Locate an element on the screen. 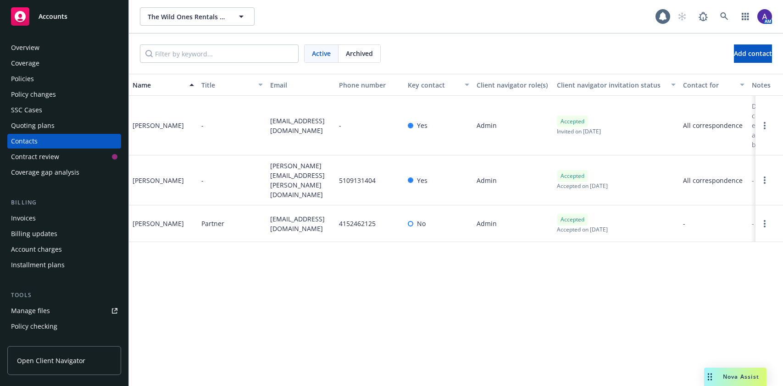 This screenshot has height=386, width=783. div: Contacts is located at coordinates (24, 141).